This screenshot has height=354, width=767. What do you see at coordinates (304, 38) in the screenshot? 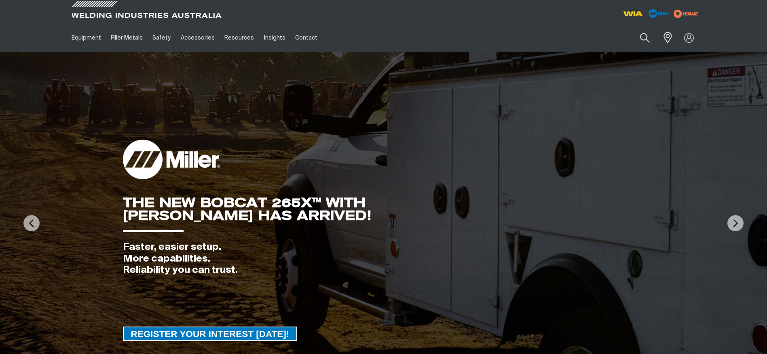
I see `nav: Main` at bounding box center [304, 38].